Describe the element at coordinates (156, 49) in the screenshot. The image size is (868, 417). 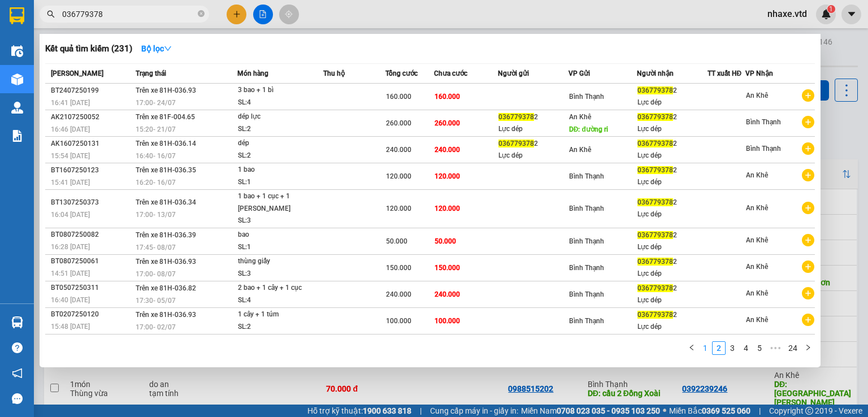
I see `button: Bộ lọcdown` at that location.